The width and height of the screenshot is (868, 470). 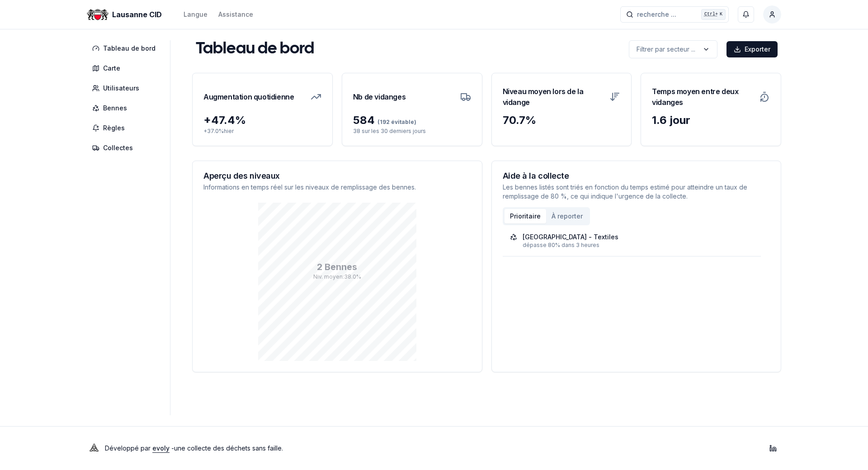 What do you see at coordinates (637, 192) in the screenshot?
I see `p: Les bennes listés sont triés en fonction du temps estimé pour atteindre un taux de remplissage de...` at bounding box center [637, 192].